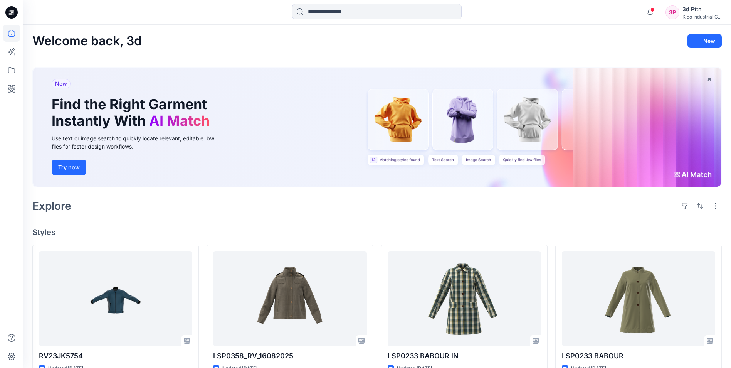 The width and height of the screenshot is (731, 368). I want to click on a: LSP0233 BABOUR, so click(638, 298).